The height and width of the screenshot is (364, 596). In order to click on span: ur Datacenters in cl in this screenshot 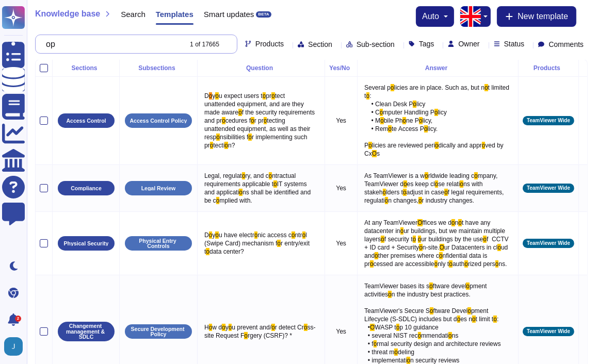, I will do `click(471, 248)`.